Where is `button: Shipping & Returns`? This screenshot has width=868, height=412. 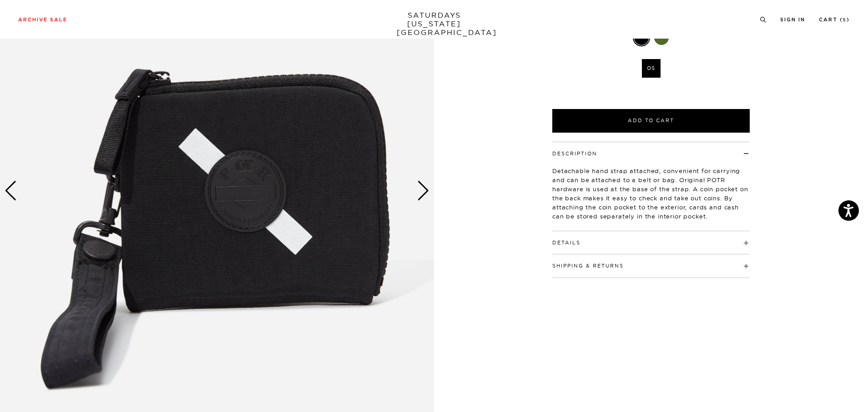
button: Shipping & Returns is located at coordinates (588, 266).